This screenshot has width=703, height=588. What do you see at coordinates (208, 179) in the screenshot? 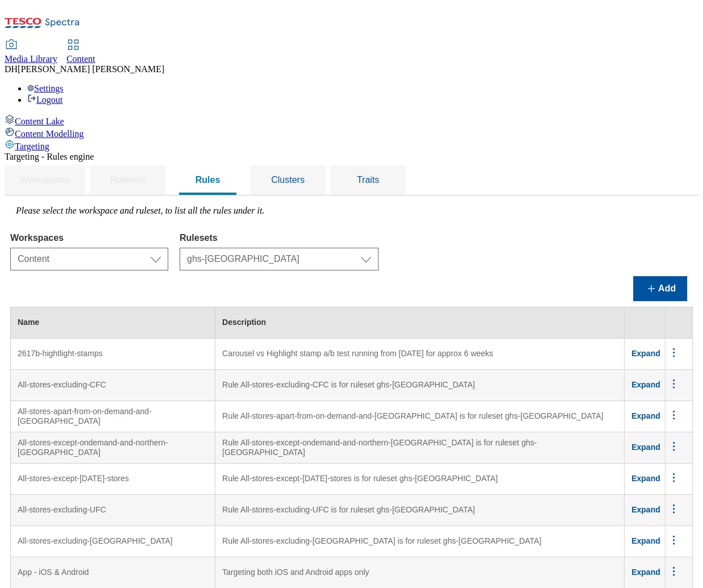
I see `span: Rules` at bounding box center [208, 179].